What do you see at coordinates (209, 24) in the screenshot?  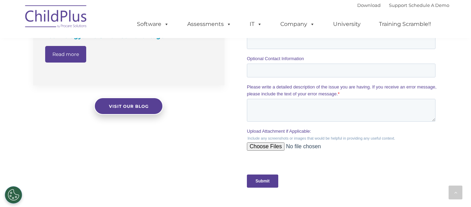 I see `a: Assessments` at bounding box center [209, 24].